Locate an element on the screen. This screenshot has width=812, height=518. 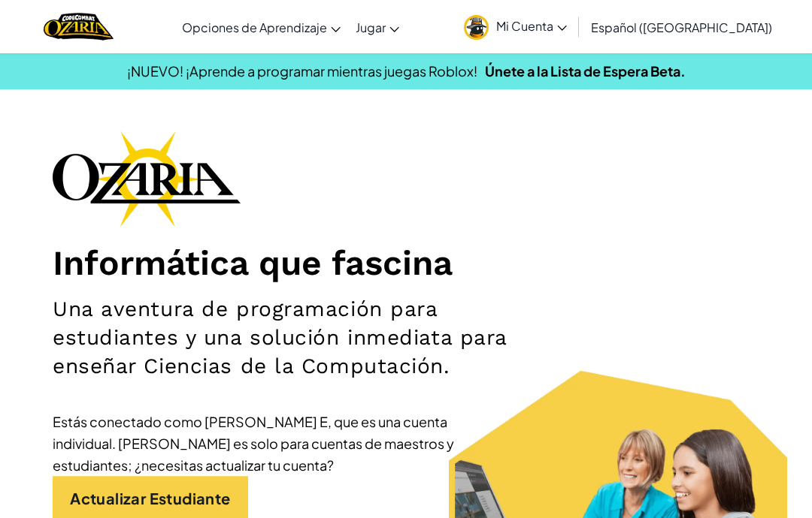
span: Opciones de Aprendizaje is located at coordinates (254, 27).